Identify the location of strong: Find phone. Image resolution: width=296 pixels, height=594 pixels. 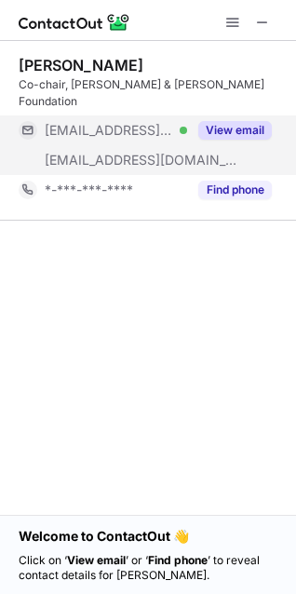
(178, 560).